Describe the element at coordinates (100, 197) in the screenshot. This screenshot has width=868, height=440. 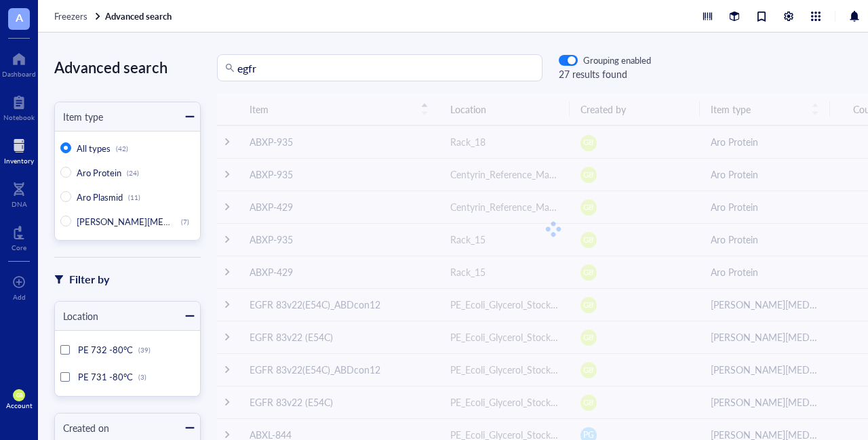
I see `span: Aro Plasmid` at that location.